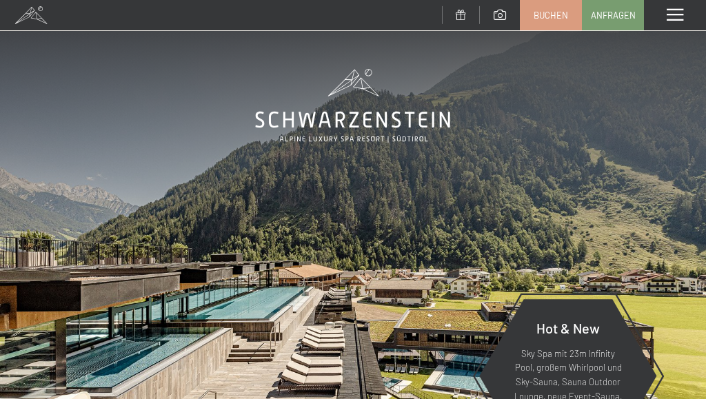 The width and height of the screenshot is (706, 399). What do you see at coordinates (551, 15) in the screenshot?
I see `a: Buchen` at bounding box center [551, 15].